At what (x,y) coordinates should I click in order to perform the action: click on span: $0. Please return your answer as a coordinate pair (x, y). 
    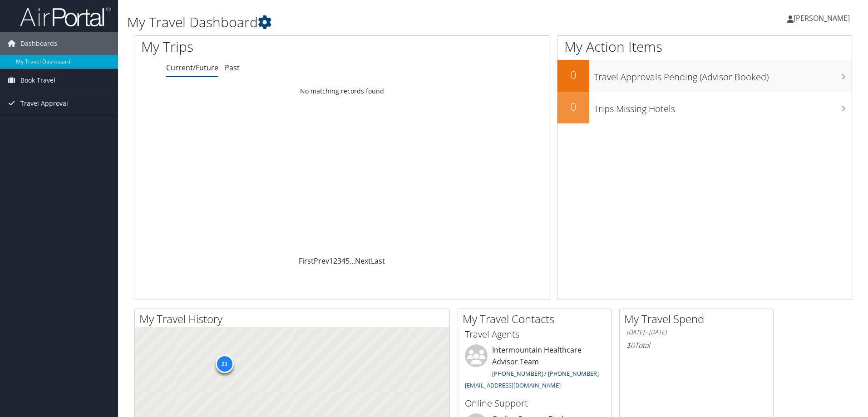
    Looking at the image, I should click on (631, 345).